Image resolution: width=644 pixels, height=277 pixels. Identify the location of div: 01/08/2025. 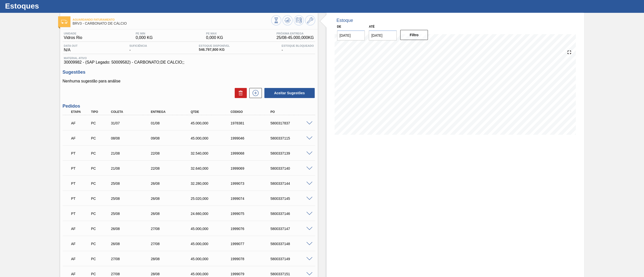
(172, 123).